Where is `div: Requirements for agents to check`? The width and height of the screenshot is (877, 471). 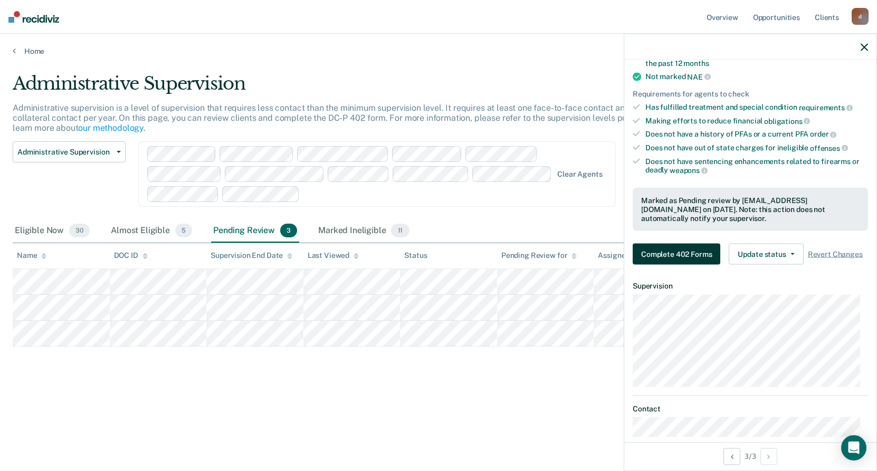 div: Requirements for agents to check is located at coordinates (750, 94).